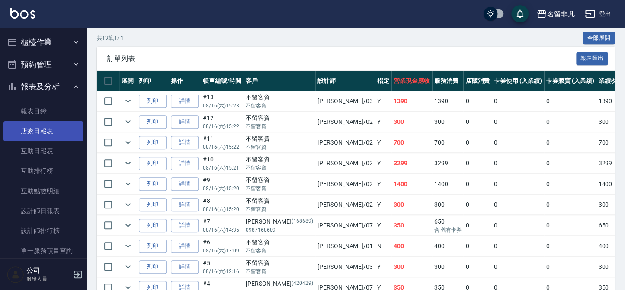 The image size is (625, 290). What do you see at coordinates (43, 131) in the screenshot?
I see `a: 店家日報表` at bounding box center [43, 131].